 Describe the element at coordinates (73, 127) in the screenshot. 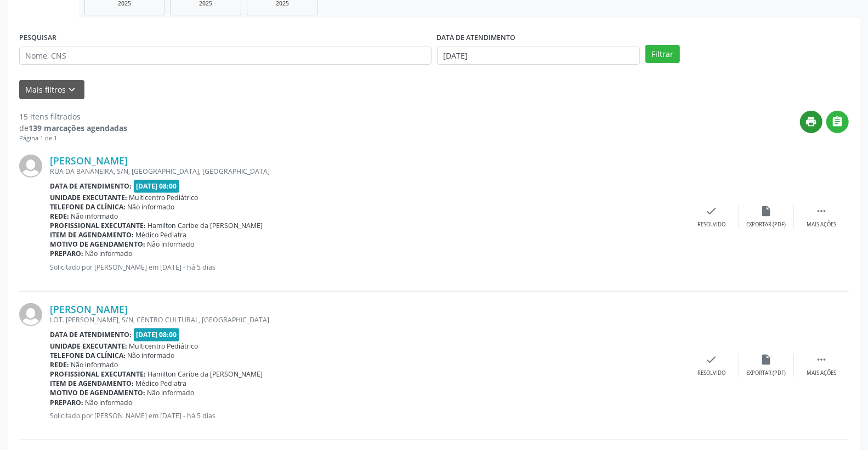

I see `div: de` at that location.